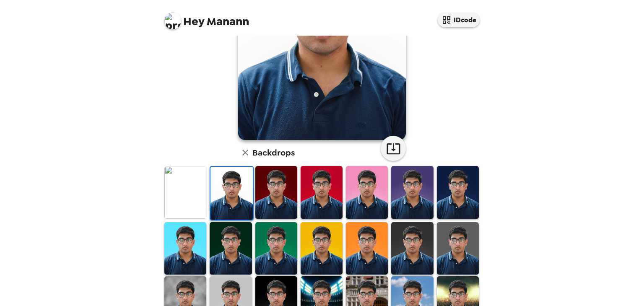  Describe the element at coordinates (274, 153) in the screenshot. I see `h6: Backdrops` at that location.